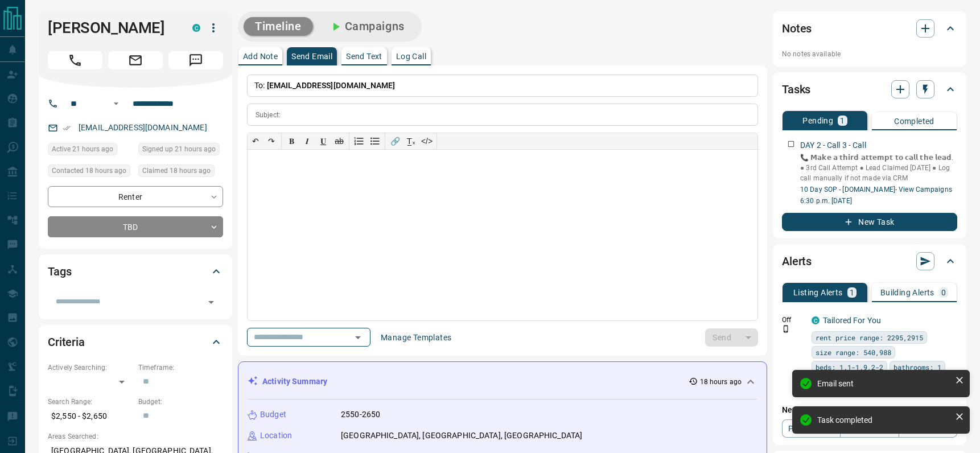 The image size is (980, 453). What do you see at coordinates (136, 342) in the screenshot?
I see `div: Criteria` at bounding box center [136, 342].